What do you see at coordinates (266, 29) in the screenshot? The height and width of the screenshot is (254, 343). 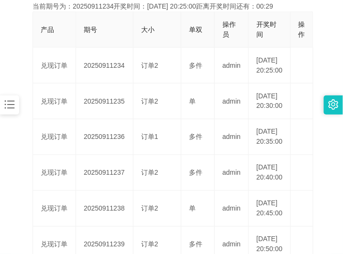 I see `span: 开奖时间` at bounding box center [266, 29].